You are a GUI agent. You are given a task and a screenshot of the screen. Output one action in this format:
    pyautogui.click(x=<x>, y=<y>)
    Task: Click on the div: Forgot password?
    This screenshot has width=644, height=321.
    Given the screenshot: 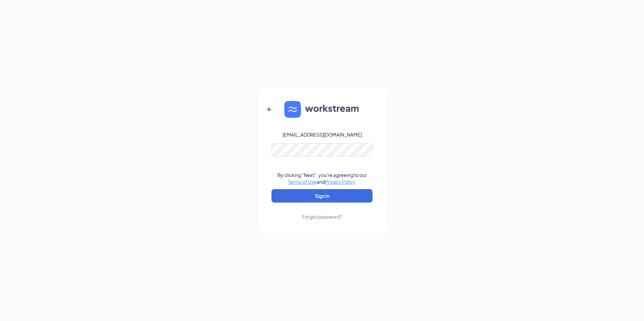 What is the action you would take?
    pyautogui.click(x=322, y=217)
    